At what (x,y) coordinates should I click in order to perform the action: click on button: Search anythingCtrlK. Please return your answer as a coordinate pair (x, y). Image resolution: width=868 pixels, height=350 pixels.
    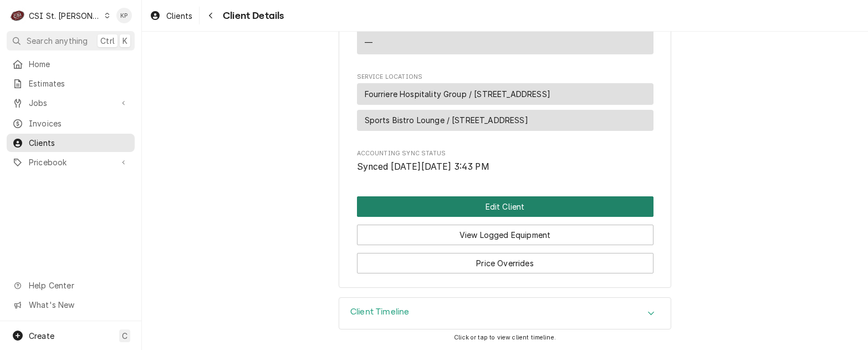
    Looking at the image, I should click on (70, 40).